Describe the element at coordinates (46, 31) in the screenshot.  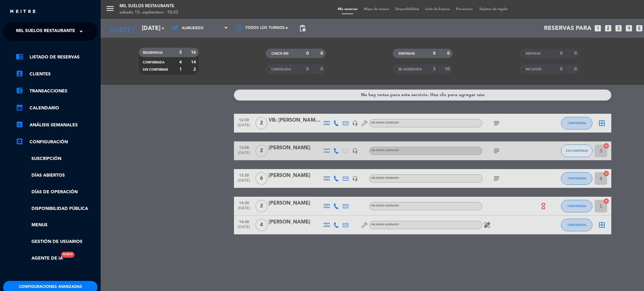
I see `span: Mil Suelos Restaurante` at that location.